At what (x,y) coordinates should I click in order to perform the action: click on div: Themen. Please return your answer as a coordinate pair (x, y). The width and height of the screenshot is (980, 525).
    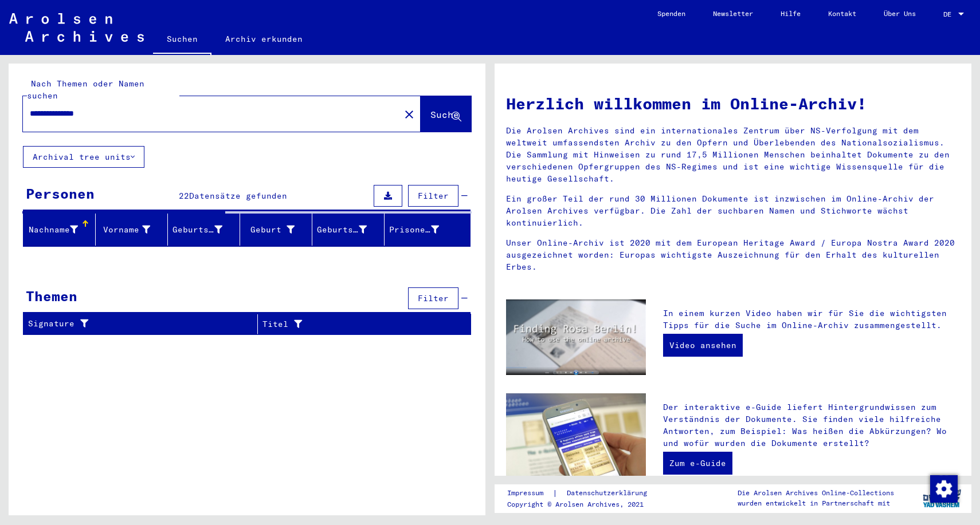
    Looking at the image, I should click on (52, 296).